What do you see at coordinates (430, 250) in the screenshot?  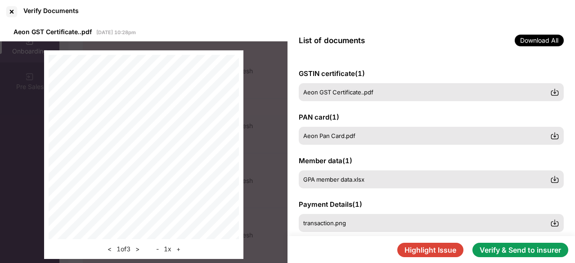 I see `button: Highlight Issue` at bounding box center [430, 250].